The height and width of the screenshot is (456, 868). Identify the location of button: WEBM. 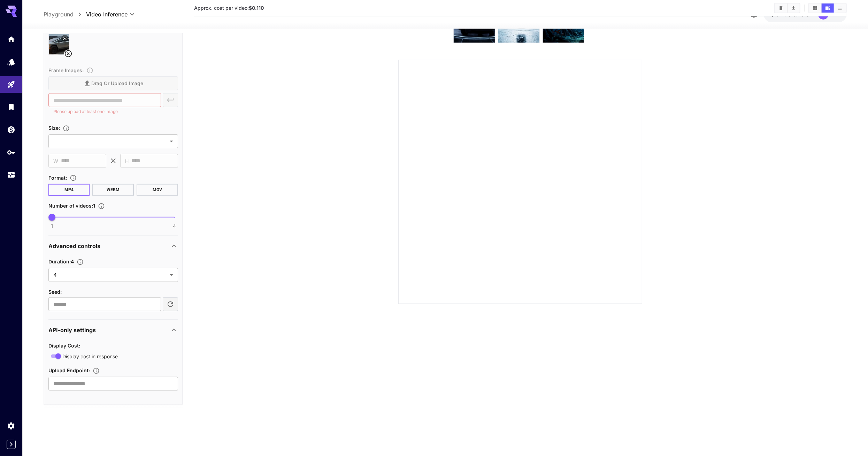
(113, 189).